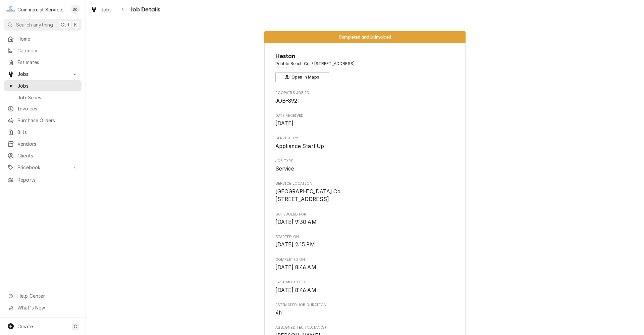 Image resolution: width=644 pixels, height=335 pixels. I want to click on div: Service Location, so click(365, 192).